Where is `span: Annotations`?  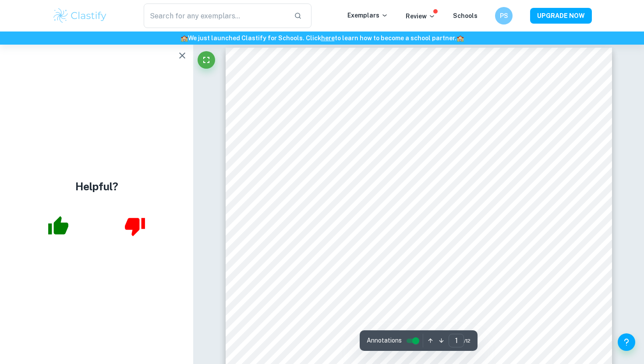
span: Annotations is located at coordinates (384, 340).